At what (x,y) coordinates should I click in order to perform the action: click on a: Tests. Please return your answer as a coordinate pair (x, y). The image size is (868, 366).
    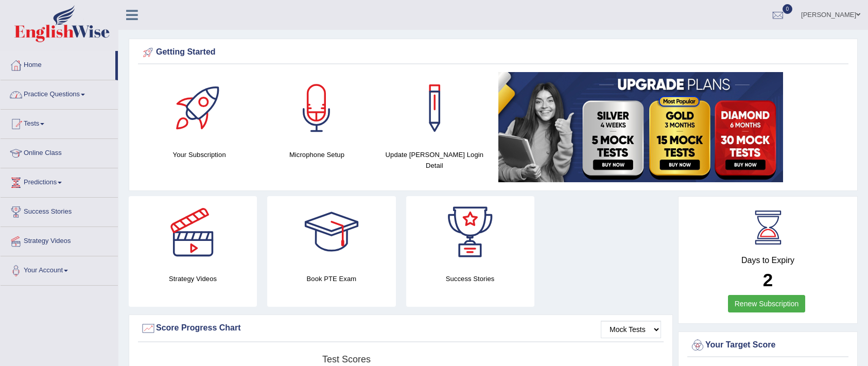
    Looking at the image, I should click on (59, 123).